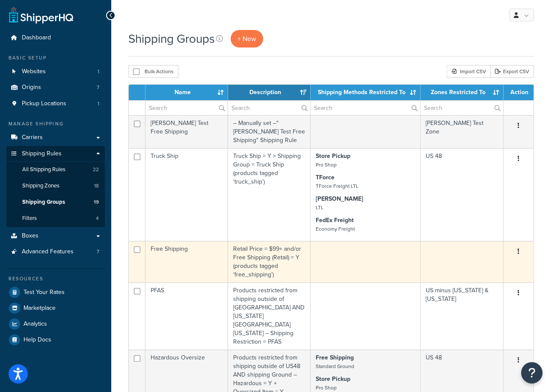 The width and height of the screenshot is (551, 392). I want to click on a: Shipping Zones 18, so click(55, 186).